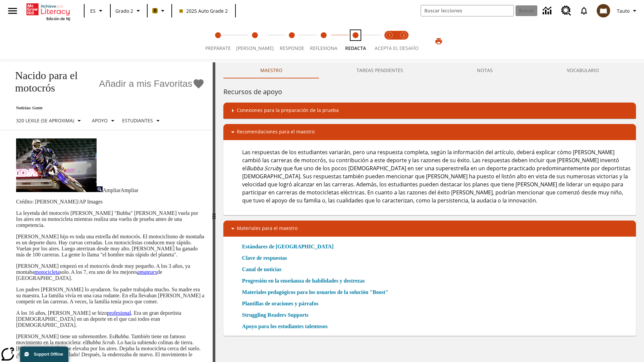 The height and width of the screenshot is (362, 644). I want to click on h1: Nacido para el motocrós, so click(52, 82).